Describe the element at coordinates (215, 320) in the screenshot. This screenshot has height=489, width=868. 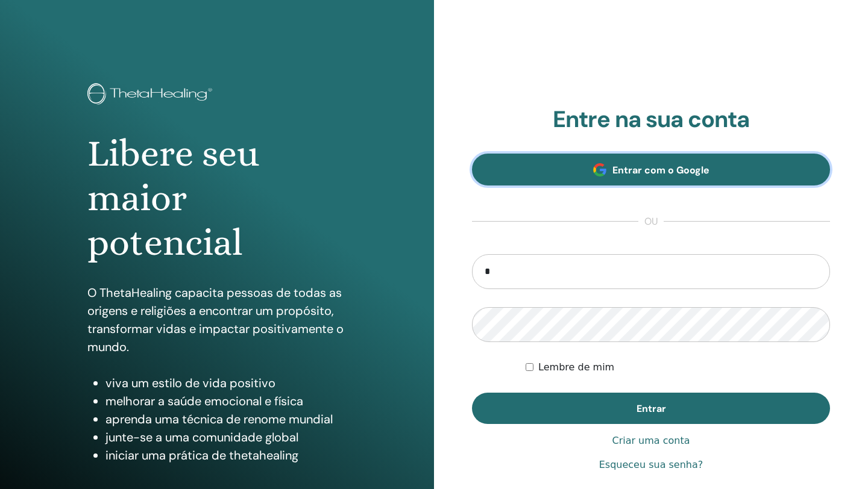
I see `font: O ThetaHealing capacita pessoas de todas as origens e religiões a encontrar um propósito, transfo...` at that location.